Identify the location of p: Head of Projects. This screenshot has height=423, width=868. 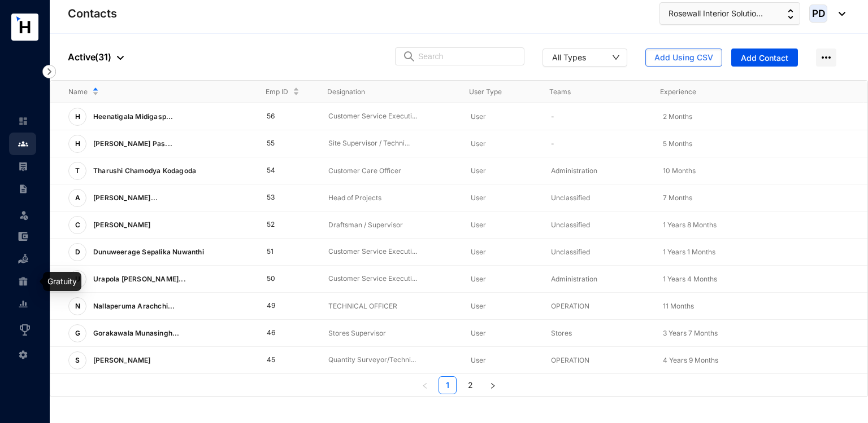
(390, 198).